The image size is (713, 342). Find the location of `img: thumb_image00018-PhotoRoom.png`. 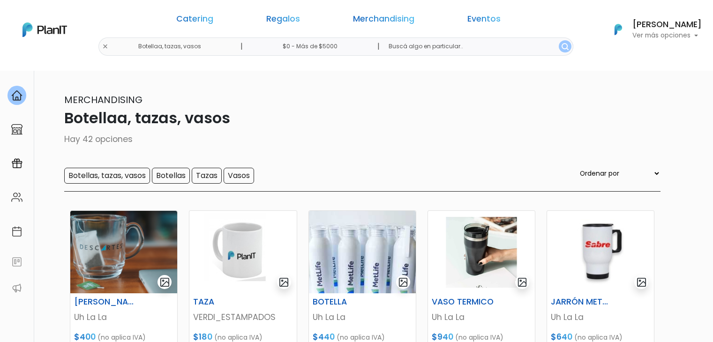

img: thumb_image00018-PhotoRoom.png is located at coordinates (124, 252).